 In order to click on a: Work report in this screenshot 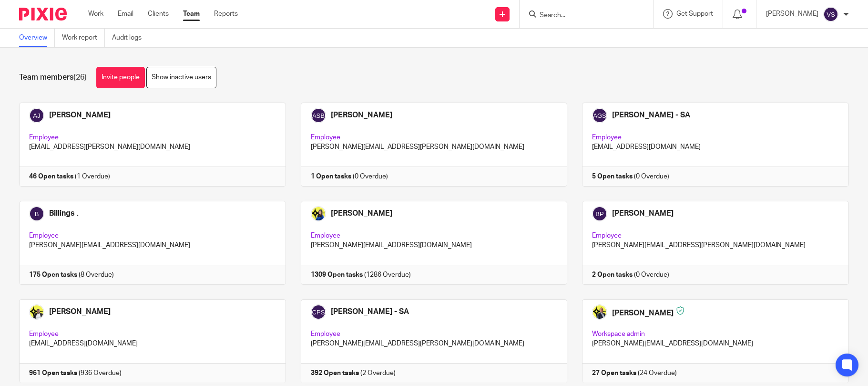, I will do `click(83, 37)`.